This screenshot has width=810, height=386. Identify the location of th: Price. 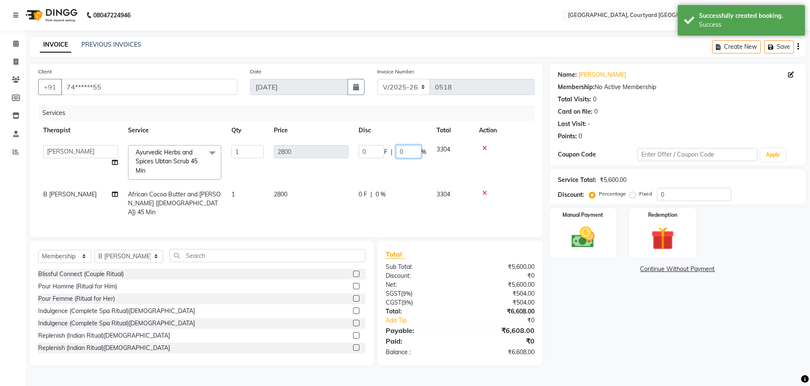
(311, 130).